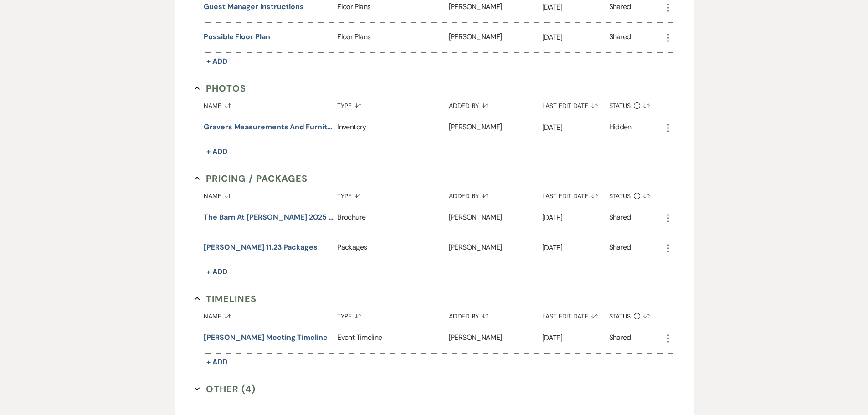  Describe the element at coordinates (393, 217) in the screenshot. I see `div: Brochure` at that location.